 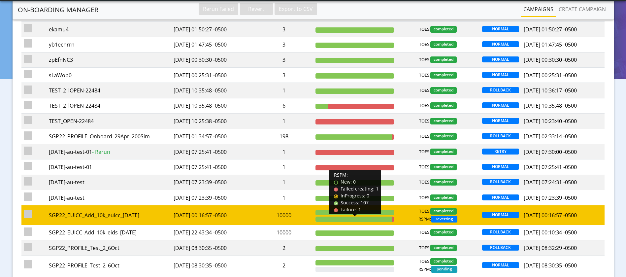 What do you see at coordinates (58, 10) in the screenshot?
I see `a: On-Boarding Manager` at bounding box center [58, 10].